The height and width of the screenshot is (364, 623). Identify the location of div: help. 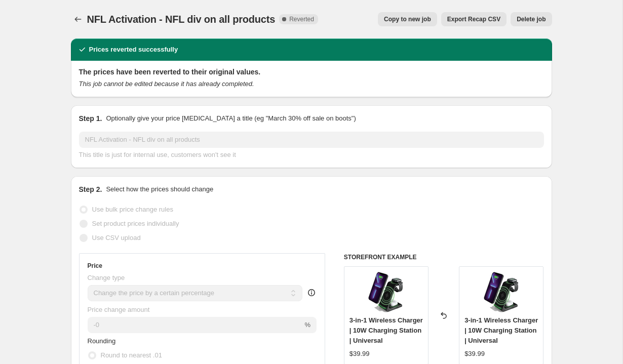
(311, 293).